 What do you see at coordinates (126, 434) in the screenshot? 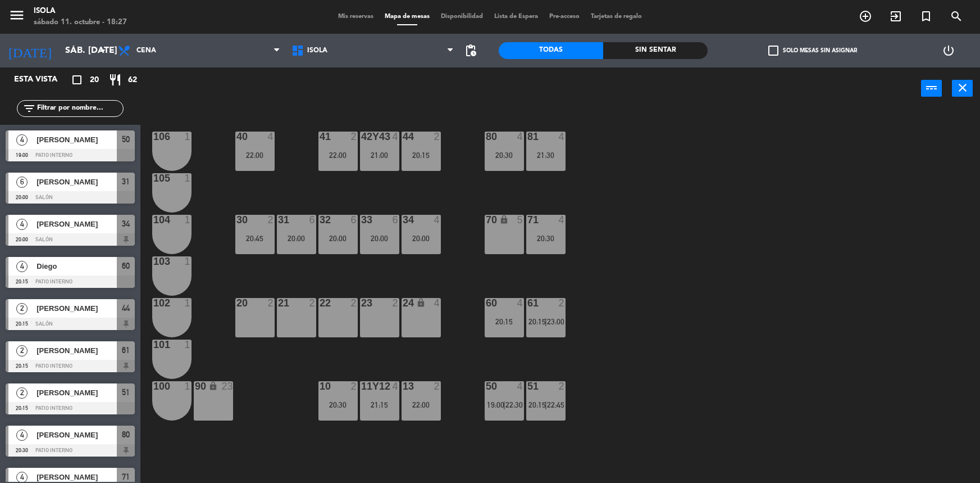
I see `span: 80` at bounding box center [126, 434].